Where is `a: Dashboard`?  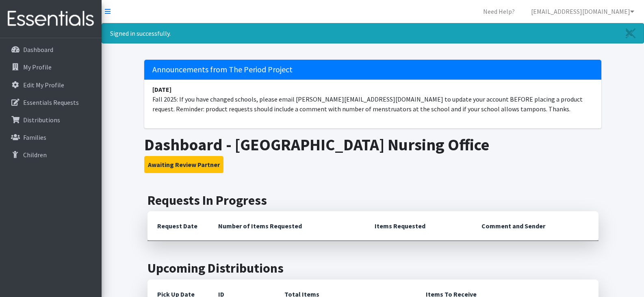 a: Dashboard is located at coordinates (51, 50).